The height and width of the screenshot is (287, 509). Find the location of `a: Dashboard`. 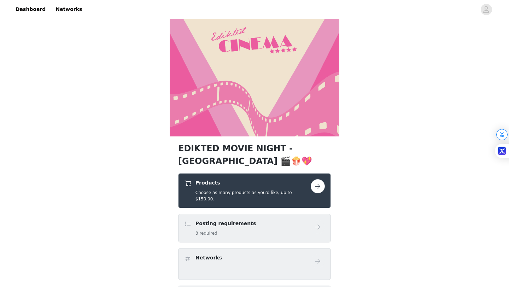

a: Dashboard is located at coordinates (30, 9).